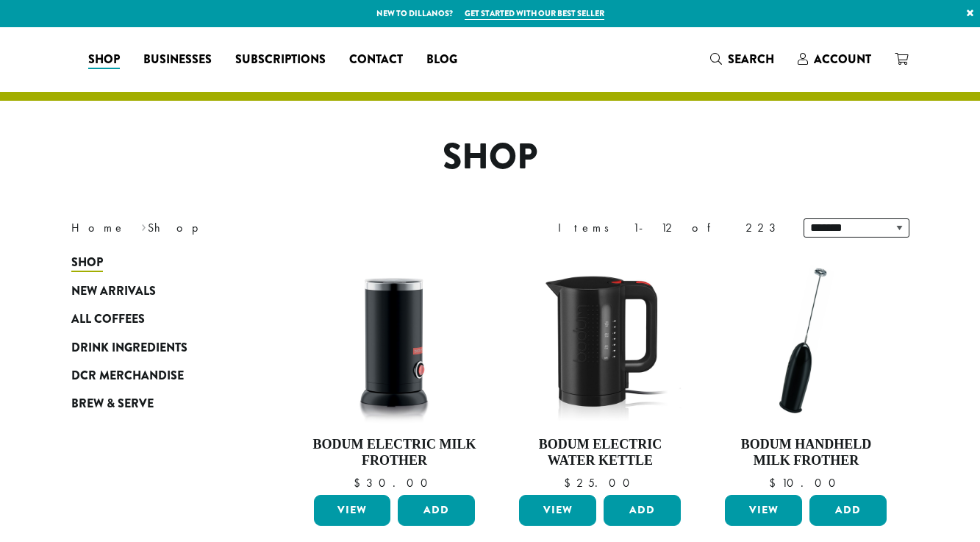  Describe the element at coordinates (395, 372) in the screenshot. I see `a: Bodum Electric Milk Frother $30.00` at that location.